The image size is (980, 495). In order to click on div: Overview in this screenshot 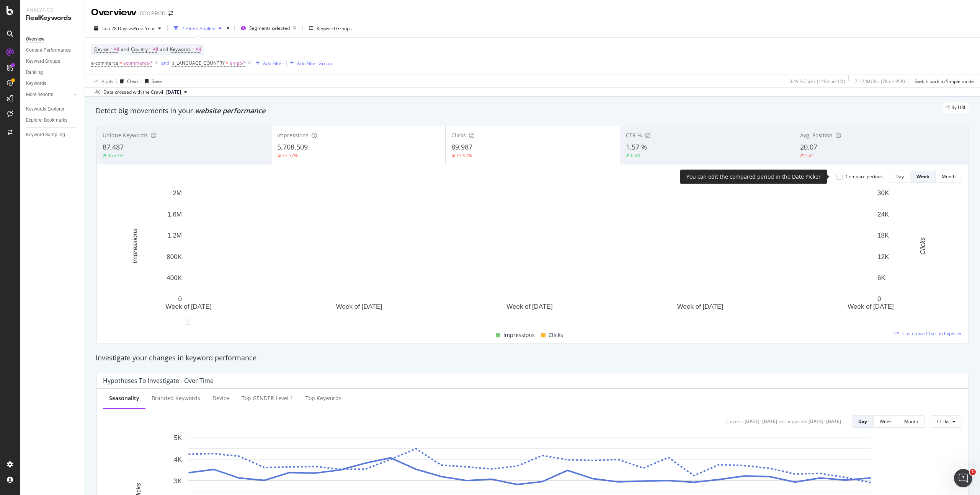, I will do `click(35, 39)`.